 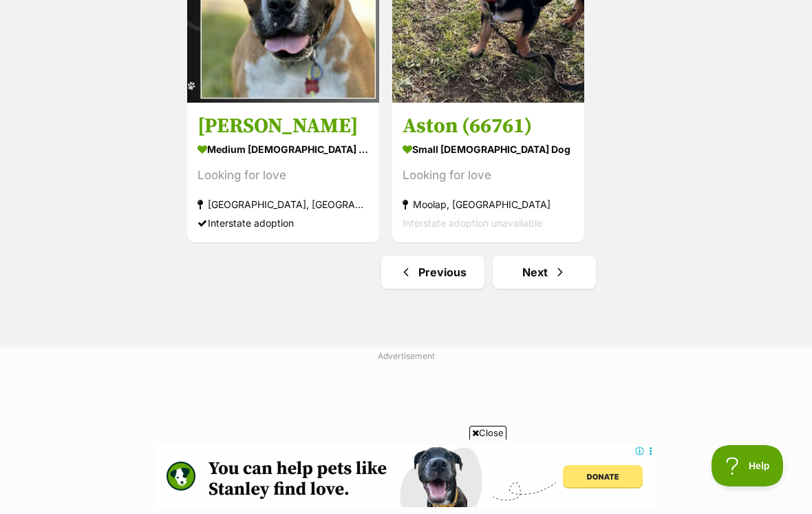 I want to click on span: Close, so click(x=488, y=432).